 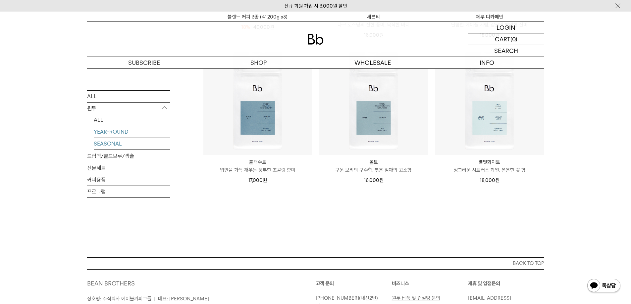 What do you see at coordinates (506, 27) in the screenshot?
I see `p: LOGIN` at bounding box center [506, 27].